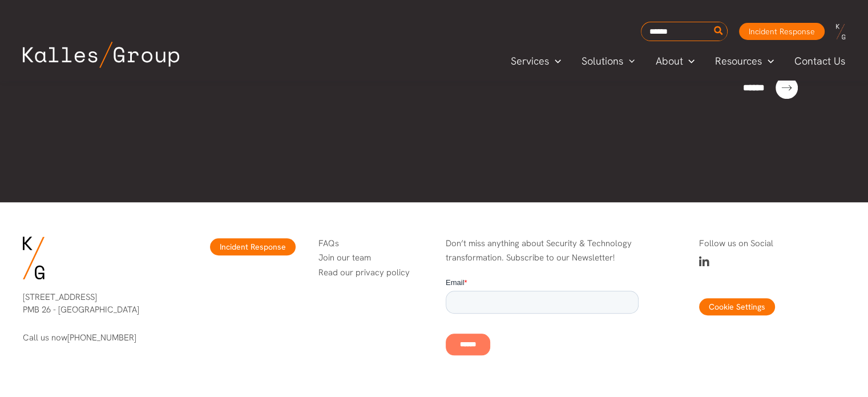 This screenshot has width=868, height=397. I want to click on div: Incident Response, so click(782, 31).